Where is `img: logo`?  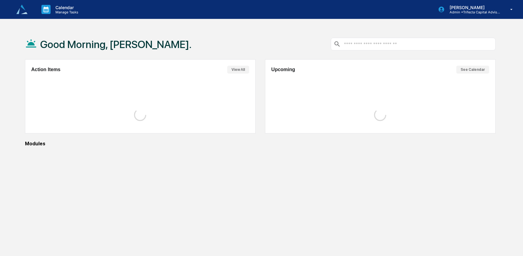
img: logo is located at coordinates (22, 9).